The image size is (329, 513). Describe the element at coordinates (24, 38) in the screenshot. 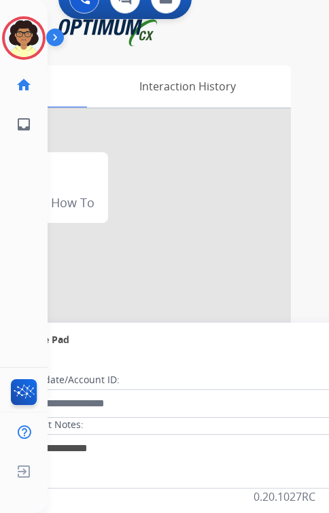

I see `img: avatar` at that location.